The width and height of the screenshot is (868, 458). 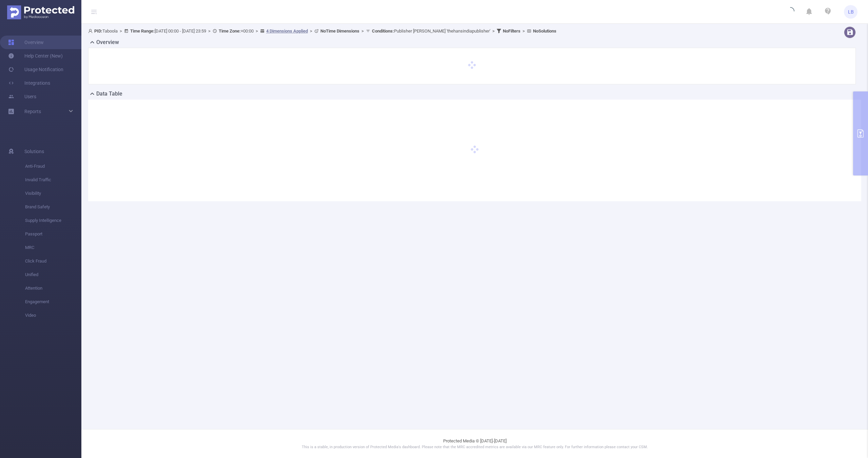 I want to click on a: Help Center (New), so click(x=35, y=56).